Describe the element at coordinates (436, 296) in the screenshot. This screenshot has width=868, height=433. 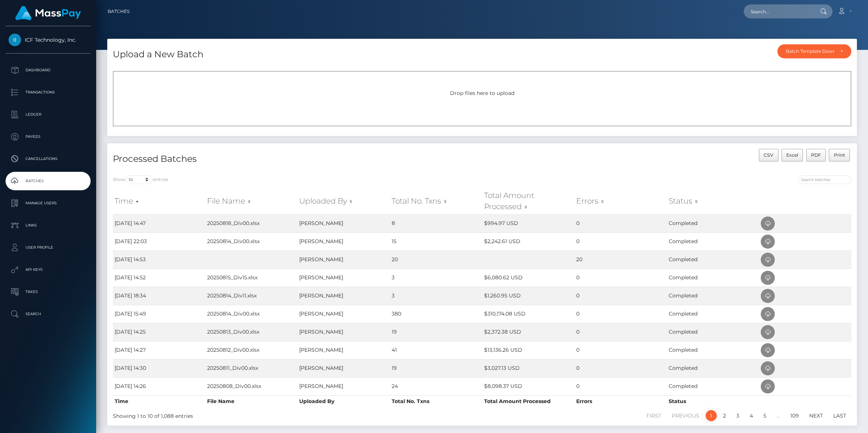
I see `td: 3` at that location.